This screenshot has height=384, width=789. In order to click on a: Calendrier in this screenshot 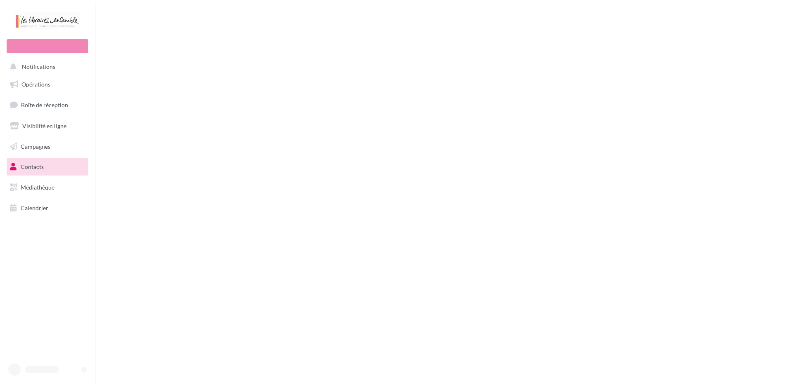, I will do `click(47, 208)`.